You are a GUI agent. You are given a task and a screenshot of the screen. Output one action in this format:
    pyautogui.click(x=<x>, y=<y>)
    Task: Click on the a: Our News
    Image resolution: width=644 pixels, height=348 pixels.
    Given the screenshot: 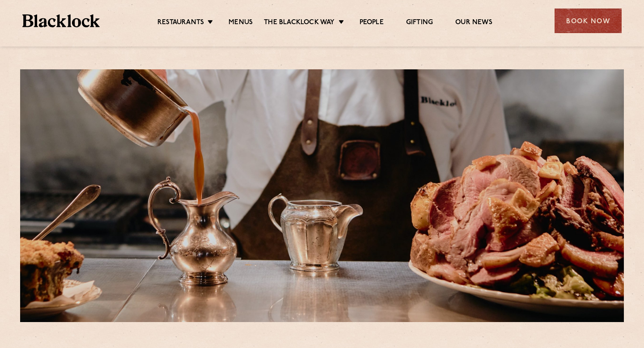 What is the action you would take?
    pyautogui.click(x=473, y=23)
    